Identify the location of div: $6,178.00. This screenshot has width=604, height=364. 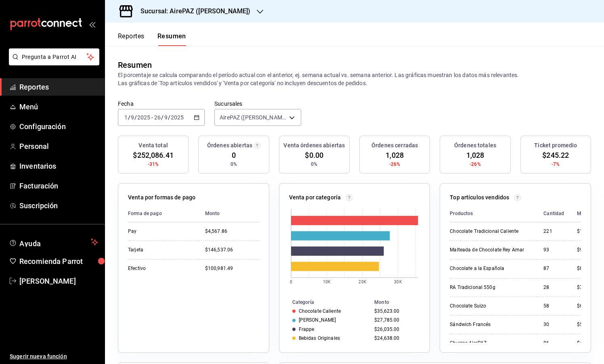
(589, 306).